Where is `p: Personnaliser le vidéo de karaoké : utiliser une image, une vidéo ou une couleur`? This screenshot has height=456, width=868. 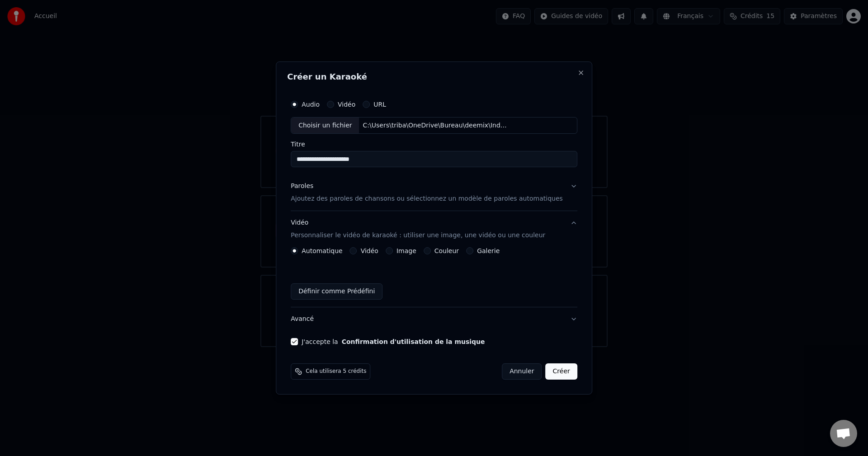 p: Personnaliser le vidéo de karaoké : utiliser une image, une vidéo ou une couleur is located at coordinates (418, 235).